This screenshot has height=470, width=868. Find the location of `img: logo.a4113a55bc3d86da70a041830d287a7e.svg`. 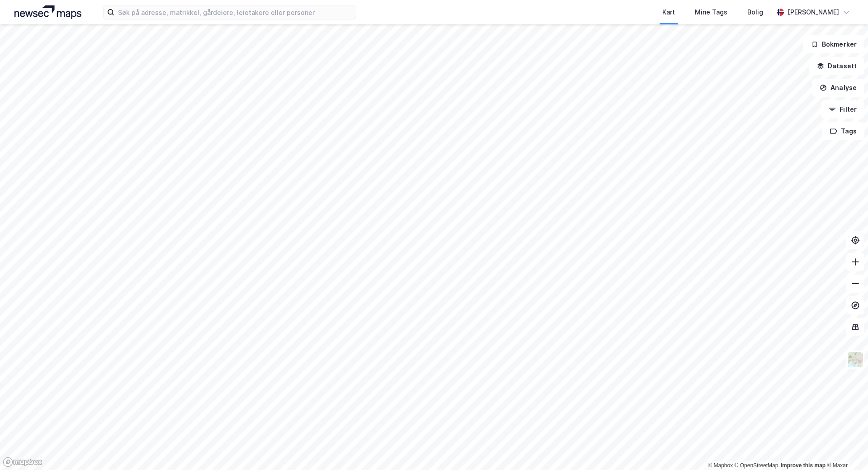

img: logo.a4113a55bc3d86da70a041830d287a7e.svg is located at coordinates (48, 13).